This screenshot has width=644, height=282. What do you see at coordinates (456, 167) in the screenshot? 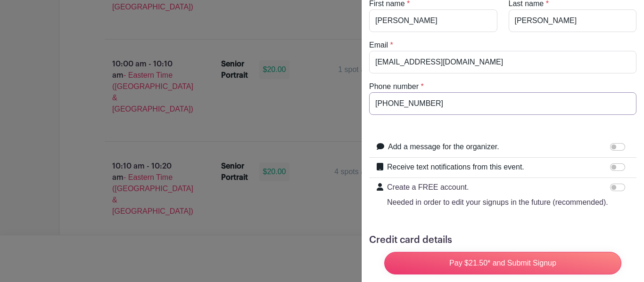
I see `label: Receive text notifications from this event.` at bounding box center [456, 167].